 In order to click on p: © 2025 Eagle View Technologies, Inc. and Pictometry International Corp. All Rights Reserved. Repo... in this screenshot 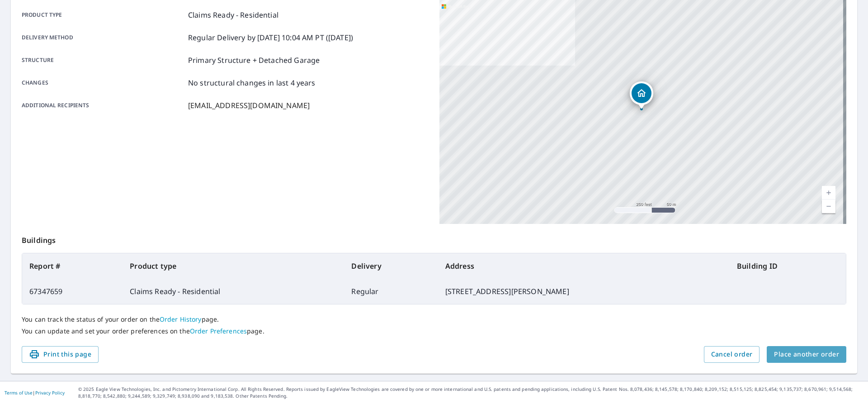, I will do `click(470, 393)`.